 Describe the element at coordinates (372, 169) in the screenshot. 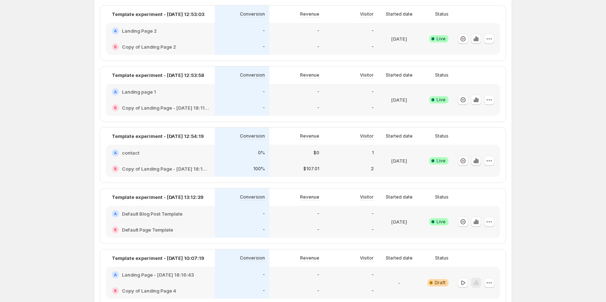

I see `p: 2` at that location.